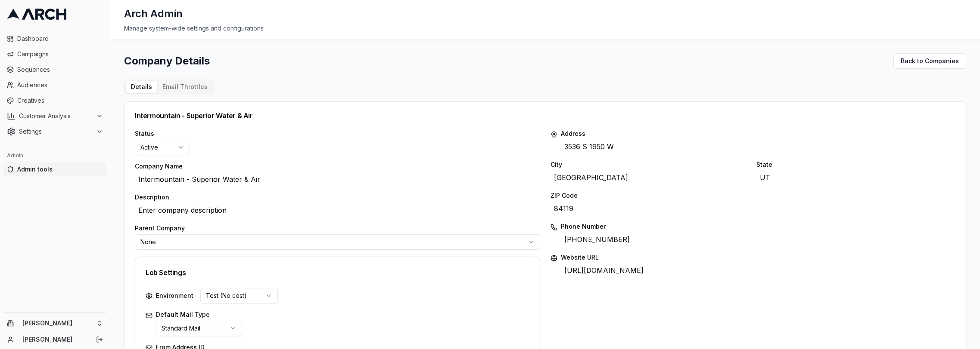 The image size is (980, 349). I want to click on span: Creatives, so click(60, 101).